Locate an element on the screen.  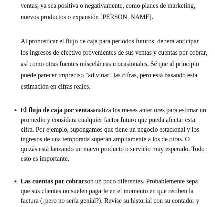
font: Las cuentas por cobrar is located at coordinates (53, 181).